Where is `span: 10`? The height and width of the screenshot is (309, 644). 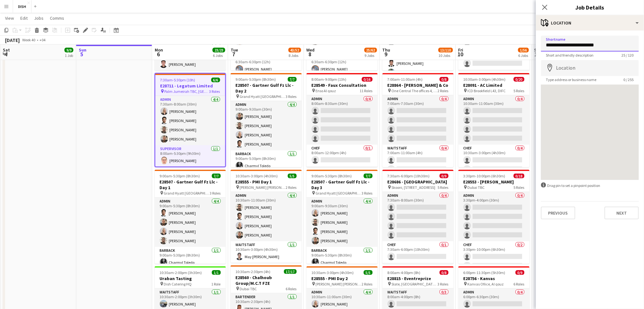 span: 10 is located at coordinates (460, 54).